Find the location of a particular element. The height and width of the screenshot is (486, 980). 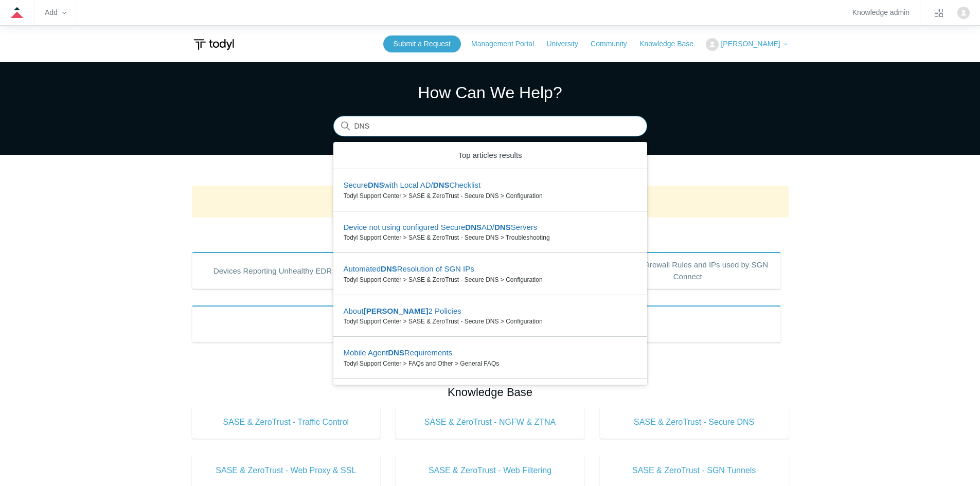

input: Search is located at coordinates (490, 127).